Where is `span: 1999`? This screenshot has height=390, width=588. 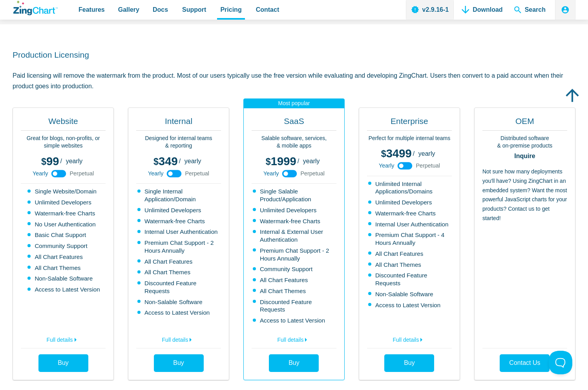 span: 1999 is located at coordinates (281, 161).